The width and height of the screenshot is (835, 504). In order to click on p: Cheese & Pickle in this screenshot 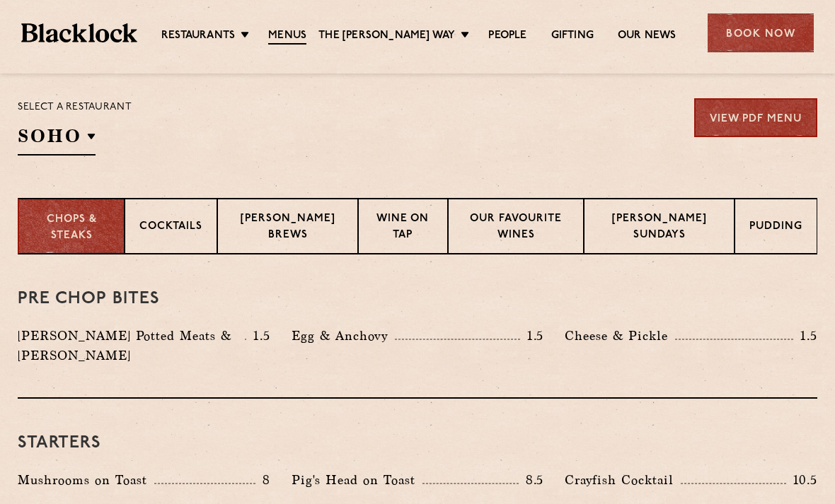, I will do `click(620, 336)`.